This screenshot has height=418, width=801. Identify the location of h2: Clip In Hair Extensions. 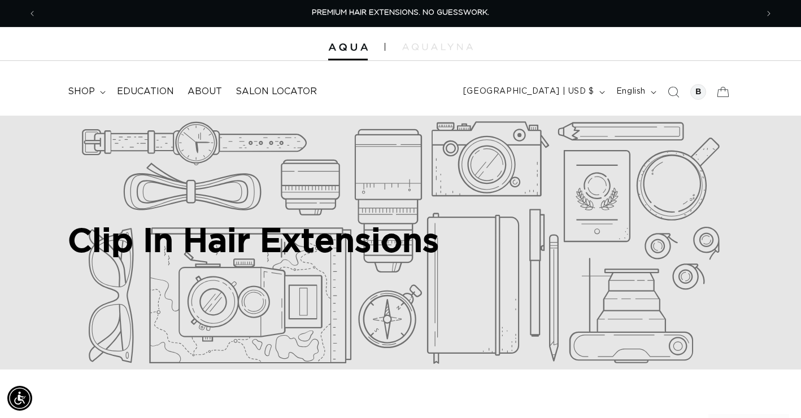
(253, 240).